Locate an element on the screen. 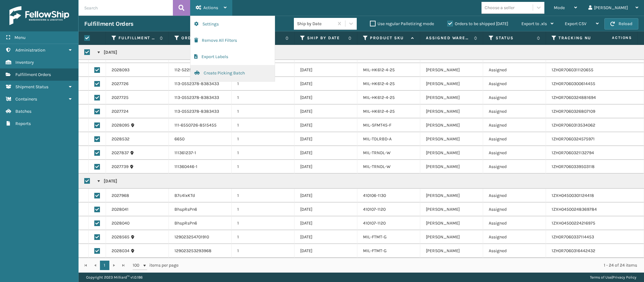  a: 1ZH0R7060324575971 is located at coordinates (573, 139).